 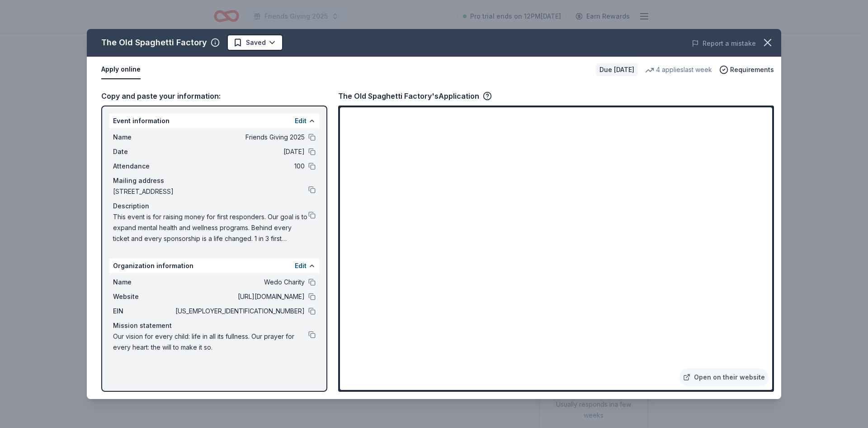 What do you see at coordinates (724, 44) in the screenshot?
I see `button: Report a mistake` at bounding box center [724, 44].